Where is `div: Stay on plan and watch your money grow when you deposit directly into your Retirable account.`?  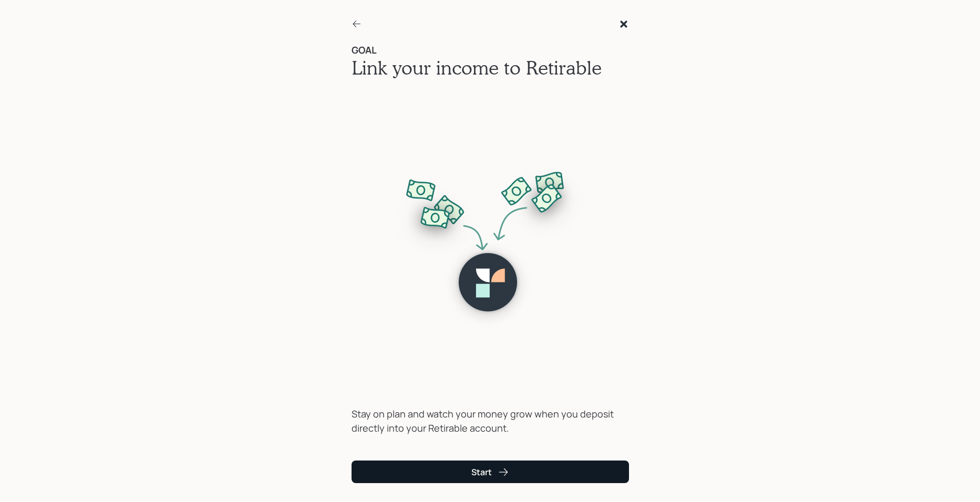
div: Stay on plan and watch your money grow when you deposit directly into your Retirable account. is located at coordinates (490, 421).